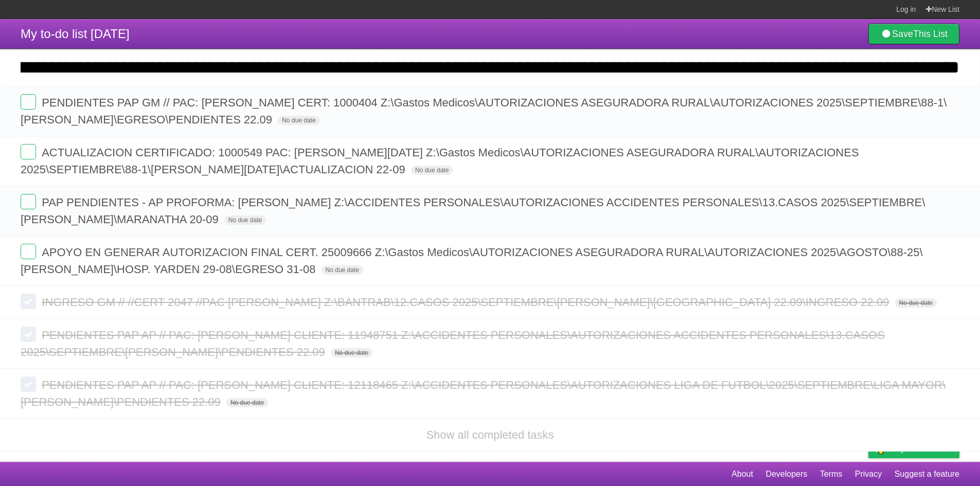 The width and height of the screenshot is (980, 486). What do you see at coordinates (930, 34) in the screenshot?
I see `b: This List` at bounding box center [930, 34].